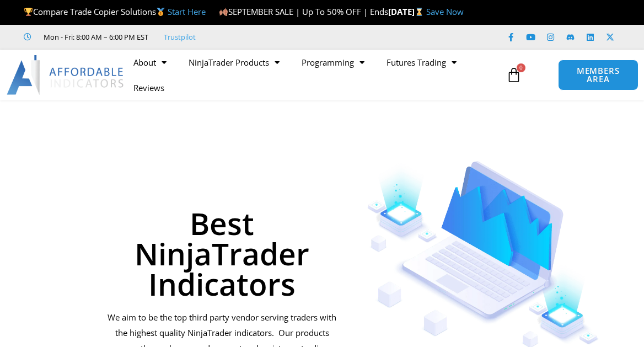  I want to click on img: LogoAI | Affordable Indicators – NinjaTrader, so click(66, 75).